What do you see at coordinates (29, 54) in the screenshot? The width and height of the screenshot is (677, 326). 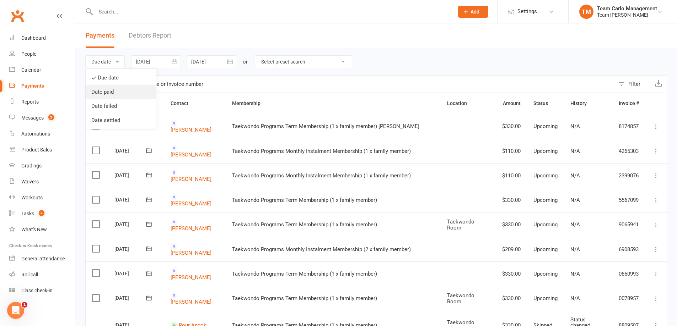 I see `div: People` at bounding box center [29, 54].